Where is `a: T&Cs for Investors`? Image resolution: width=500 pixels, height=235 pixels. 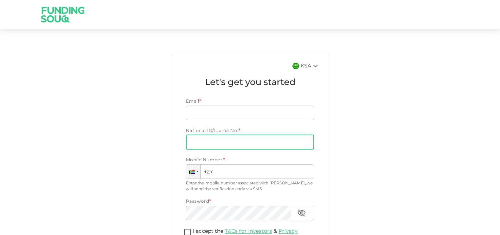
a: T&Cs for Investors is located at coordinates (249, 231).